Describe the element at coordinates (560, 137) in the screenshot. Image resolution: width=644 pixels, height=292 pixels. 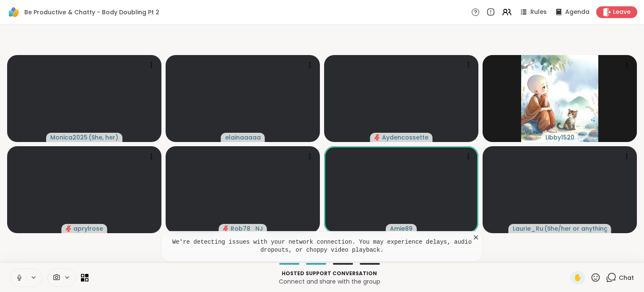
I see `span: Libby1520` at that location.